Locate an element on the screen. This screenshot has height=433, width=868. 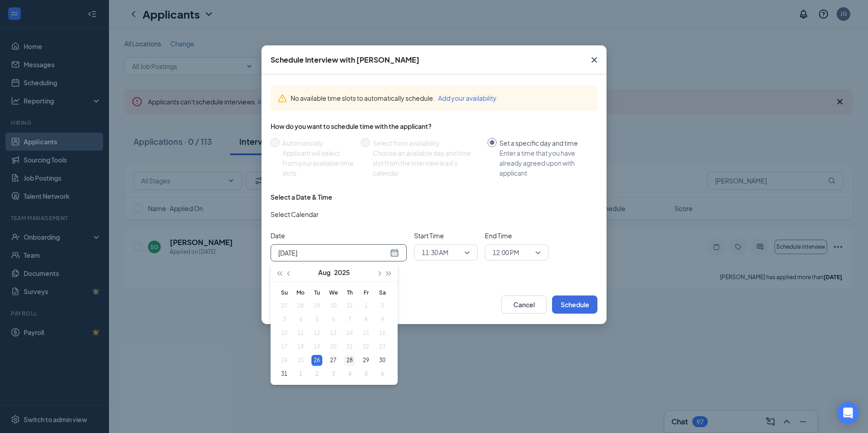
span: Date is located at coordinates (339, 235).